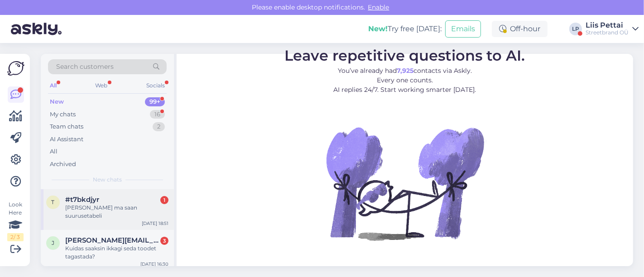  I want to click on span: Search customers, so click(85, 66).